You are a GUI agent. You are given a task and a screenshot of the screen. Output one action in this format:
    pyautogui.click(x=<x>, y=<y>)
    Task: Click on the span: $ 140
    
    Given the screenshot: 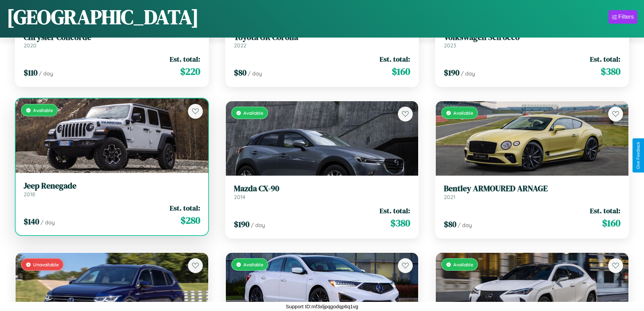 What is the action you would take?
    pyautogui.click(x=31, y=221)
    